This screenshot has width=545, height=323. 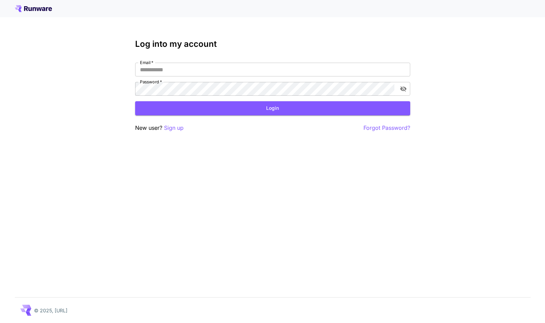 I want to click on p: New user?, so click(x=159, y=128).